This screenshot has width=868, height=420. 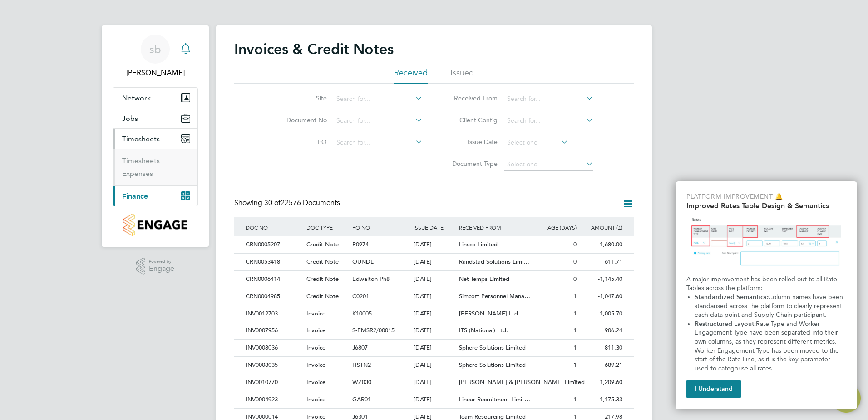 I want to click on img: countryside-properties-logo-retina.png, so click(x=155, y=224).